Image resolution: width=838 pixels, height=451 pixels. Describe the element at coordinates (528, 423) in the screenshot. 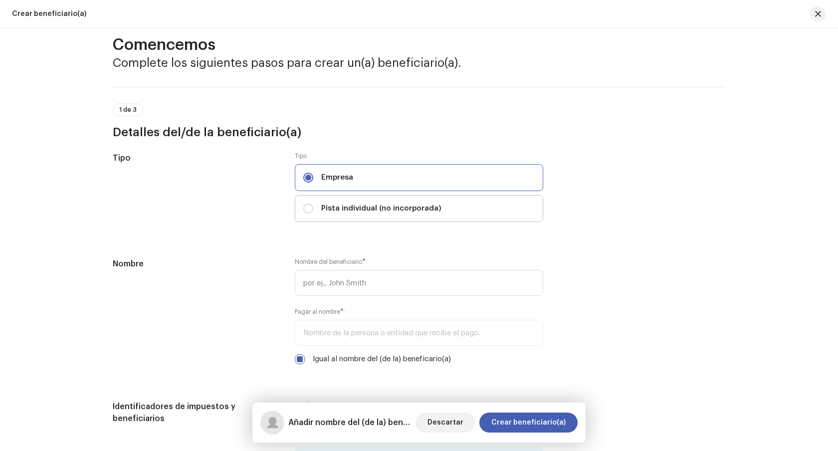

I see `span: Crear beneficiario(a)` at that location.